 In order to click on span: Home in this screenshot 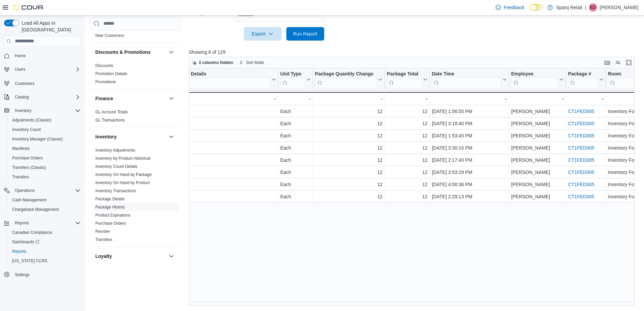, I will do `click(46, 56)`.